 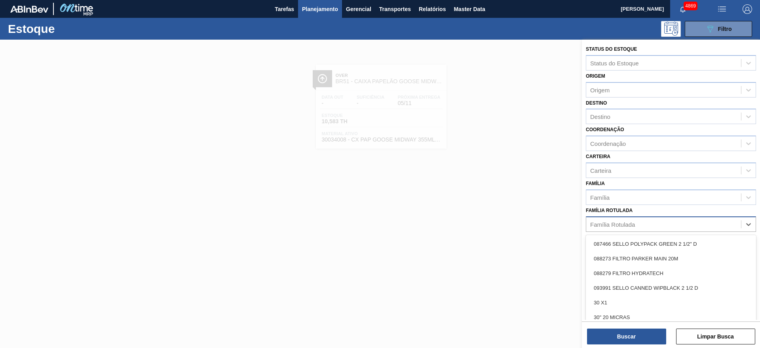 I want to click on label: Destino, so click(x=596, y=103).